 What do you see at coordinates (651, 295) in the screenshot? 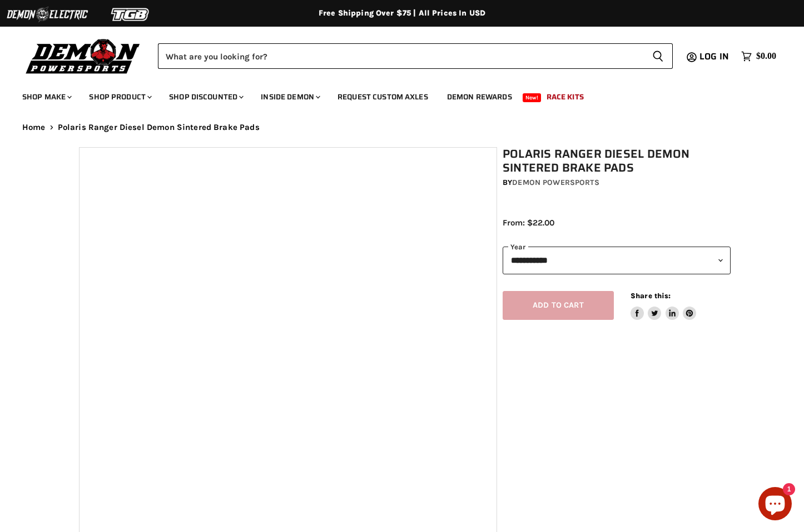
I see `span: Share this:` at bounding box center [651, 295].